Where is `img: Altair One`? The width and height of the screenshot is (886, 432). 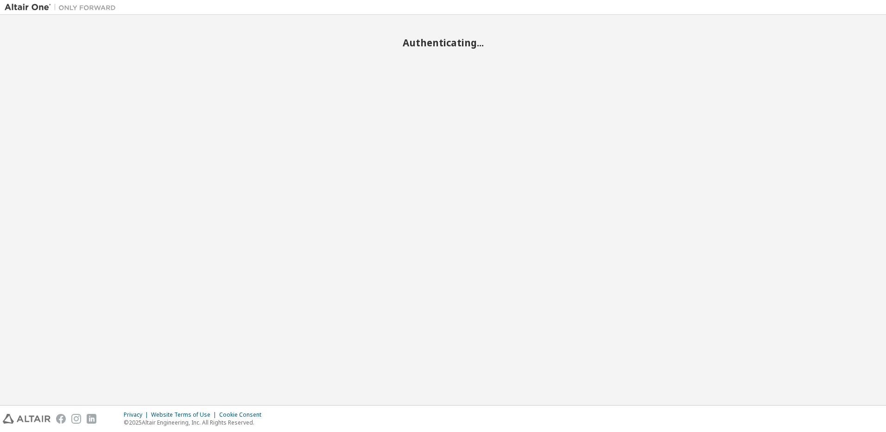
img: Altair One is located at coordinates (63, 7).